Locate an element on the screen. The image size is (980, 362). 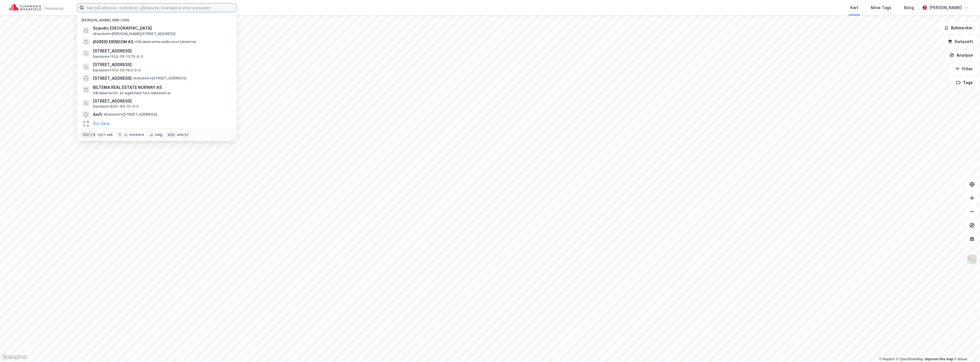
span: ØGREID EIENDOM AS is located at coordinates (113, 42).